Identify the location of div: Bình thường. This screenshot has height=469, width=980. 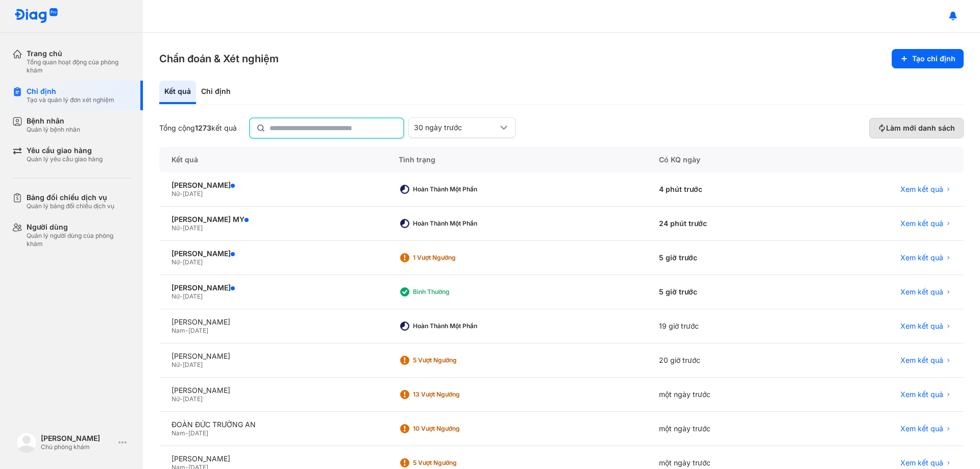
(454, 291).